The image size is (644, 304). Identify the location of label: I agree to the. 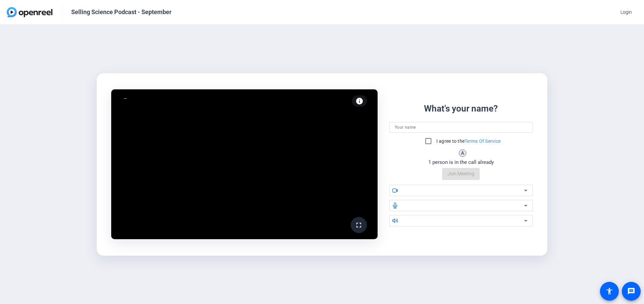
(468, 141).